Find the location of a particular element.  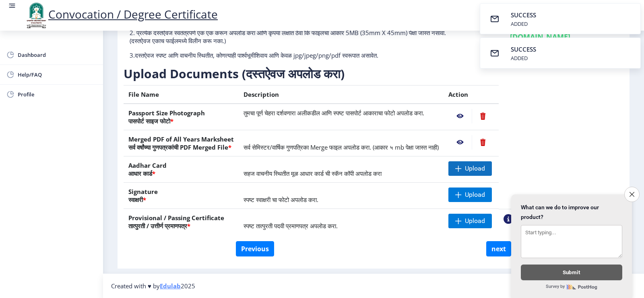

span: Created with ♥ by 2025 is located at coordinates (153, 286).